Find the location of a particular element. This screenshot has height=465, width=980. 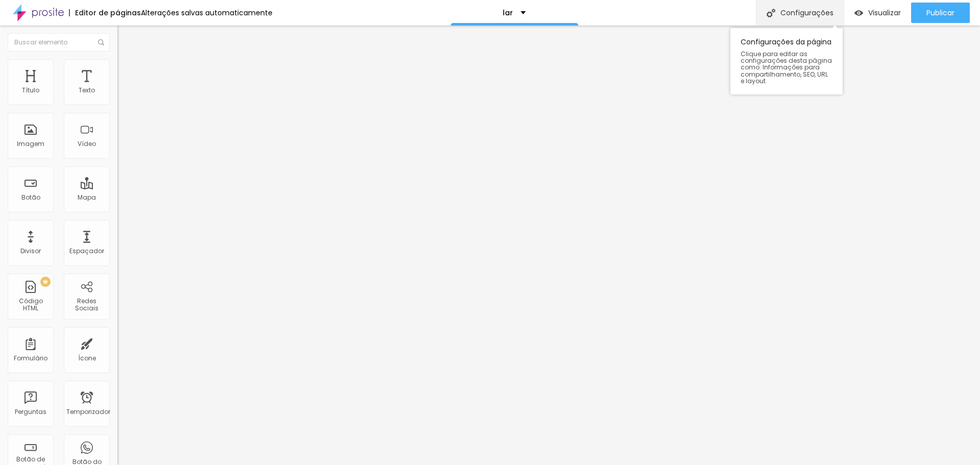

font: Temporizador is located at coordinates (89, 412).